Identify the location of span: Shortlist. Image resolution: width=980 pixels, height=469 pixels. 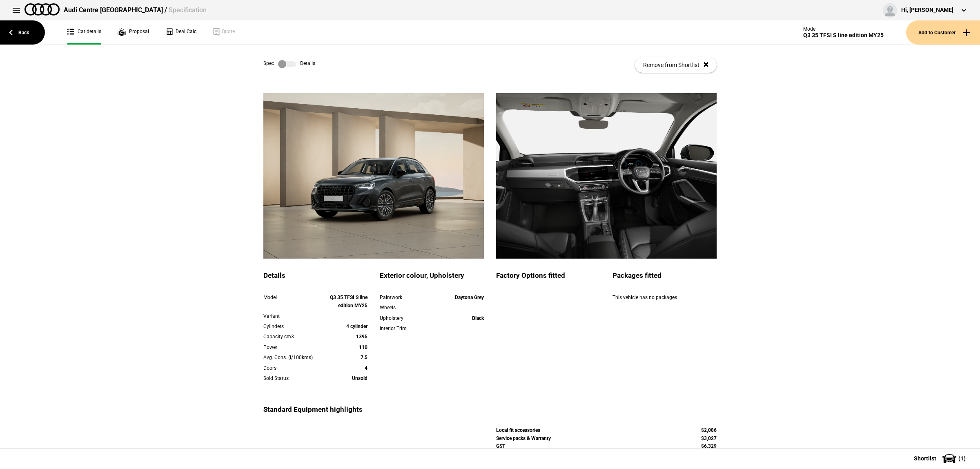
(924, 458).